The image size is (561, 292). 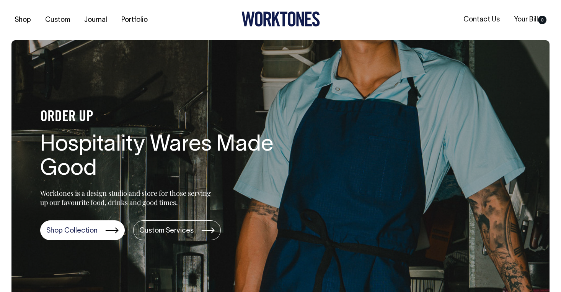 I want to click on a: Contact Us, so click(x=481, y=20).